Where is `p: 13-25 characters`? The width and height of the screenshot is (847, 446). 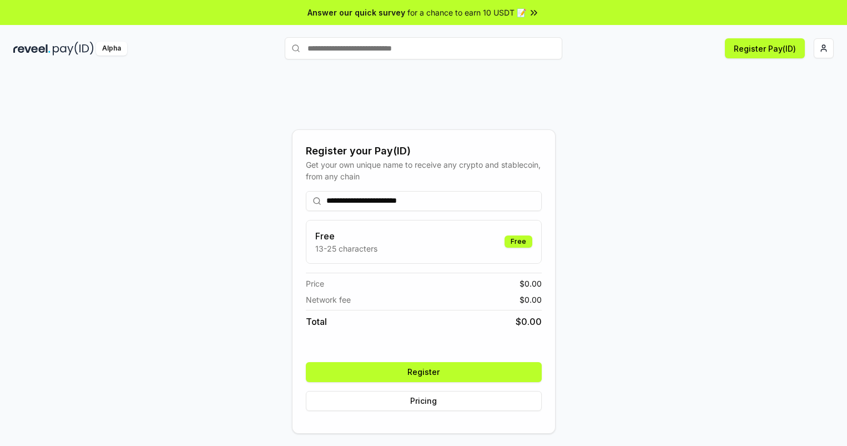 p: 13-25 characters is located at coordinates (346, 248).